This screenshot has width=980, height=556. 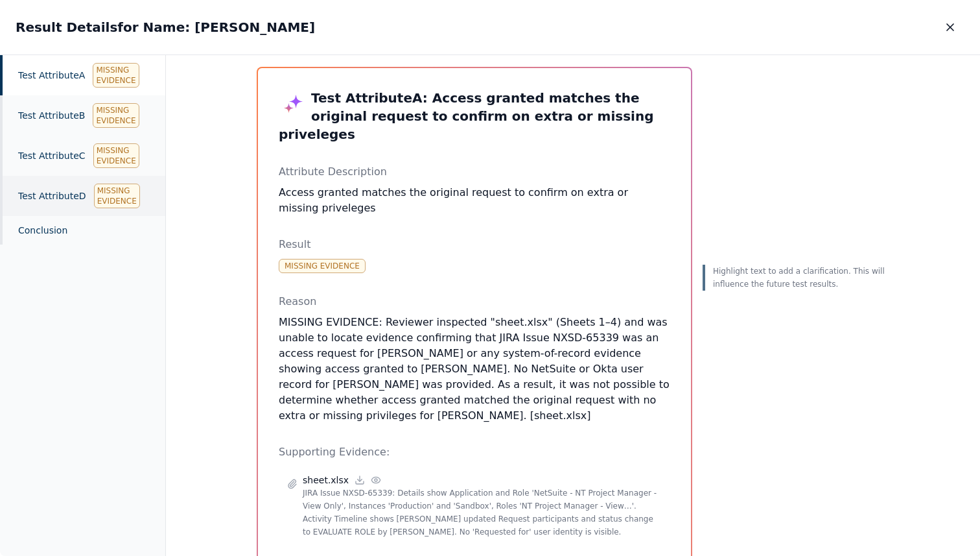 I want to click on a: Download file, so click(x=360, y=480).